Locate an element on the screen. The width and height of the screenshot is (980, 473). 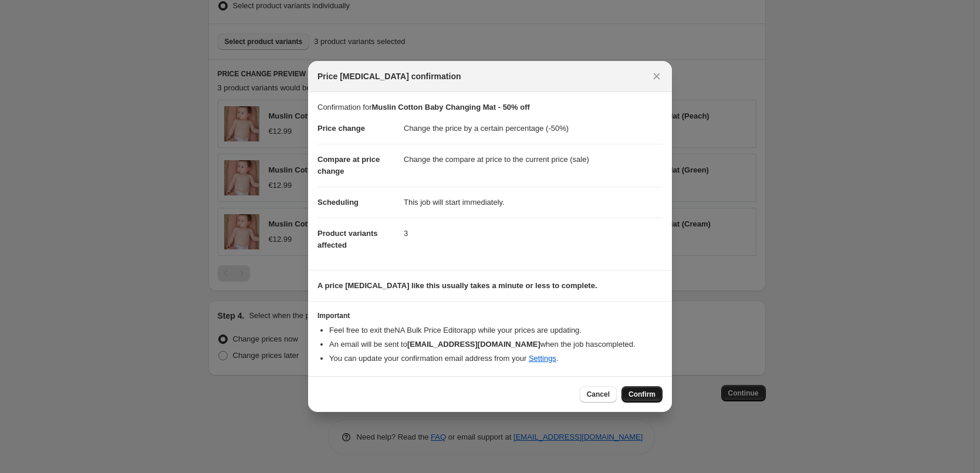
dd: Change the compare at price to the current price (sale) is located at coordinates (533, 159).